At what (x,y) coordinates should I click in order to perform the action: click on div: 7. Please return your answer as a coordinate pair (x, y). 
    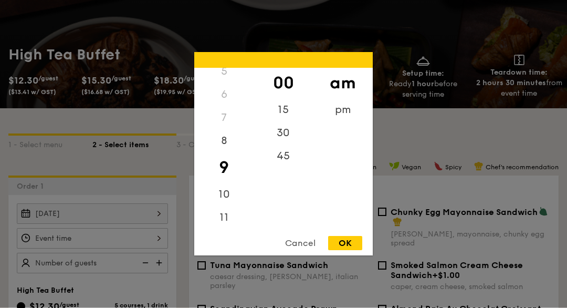
    Looking at the image, I should click on (224, 118).